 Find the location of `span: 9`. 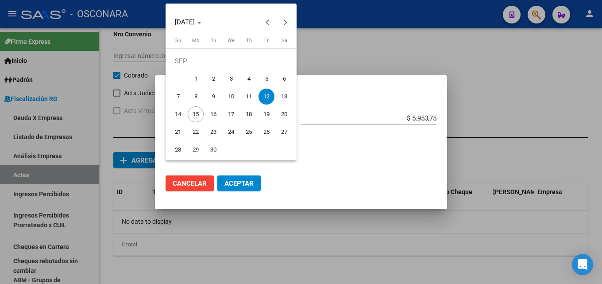

span: 9 is located at coordinates (214, 97).